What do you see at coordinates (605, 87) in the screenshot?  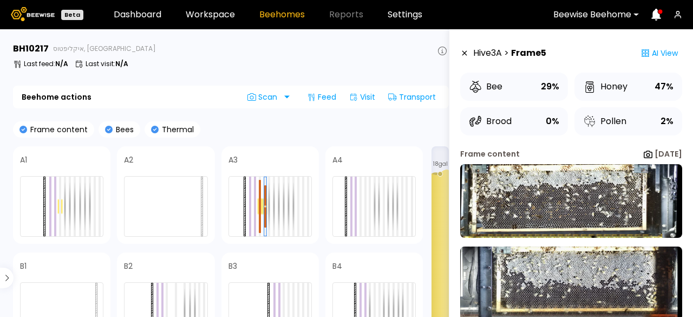 I see `div: Honey` at bounding box center [605, 87].